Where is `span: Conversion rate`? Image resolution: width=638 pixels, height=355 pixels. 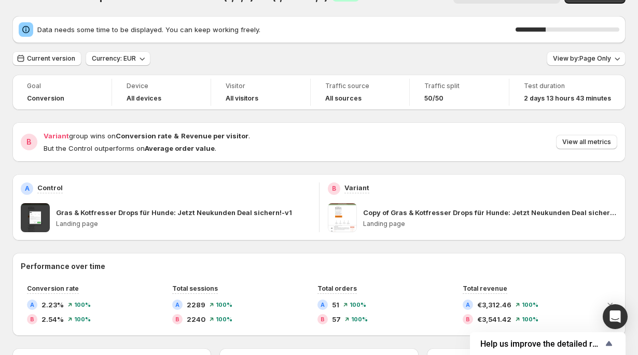
span: Conversion rate is located at coordinates (53, 288).